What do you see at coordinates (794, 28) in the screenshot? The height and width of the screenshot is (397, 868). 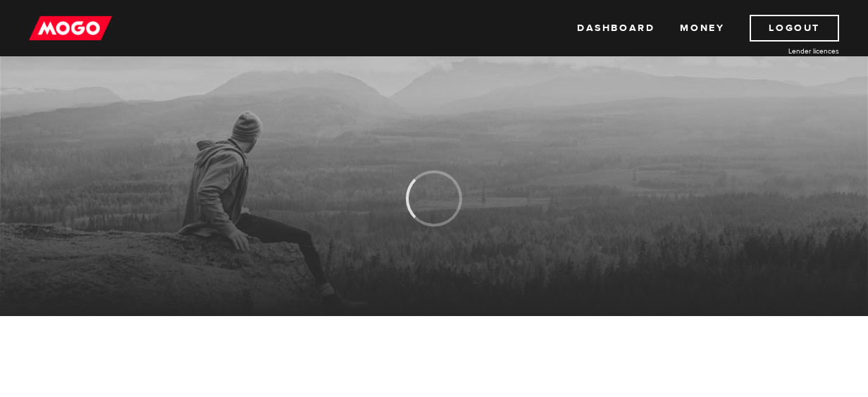 I see `a: Logout` at bounding box center [794, 28].